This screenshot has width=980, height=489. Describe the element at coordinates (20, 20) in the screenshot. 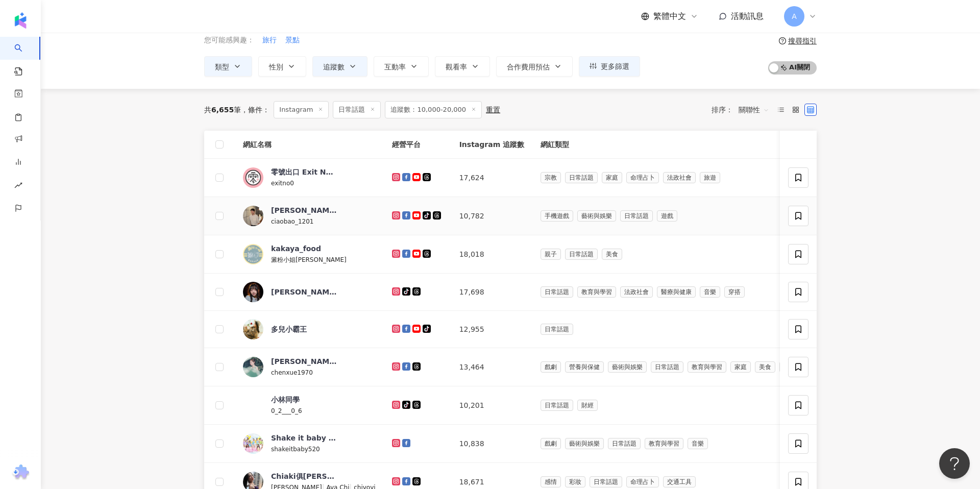

I see `img: logo icon` at that location.